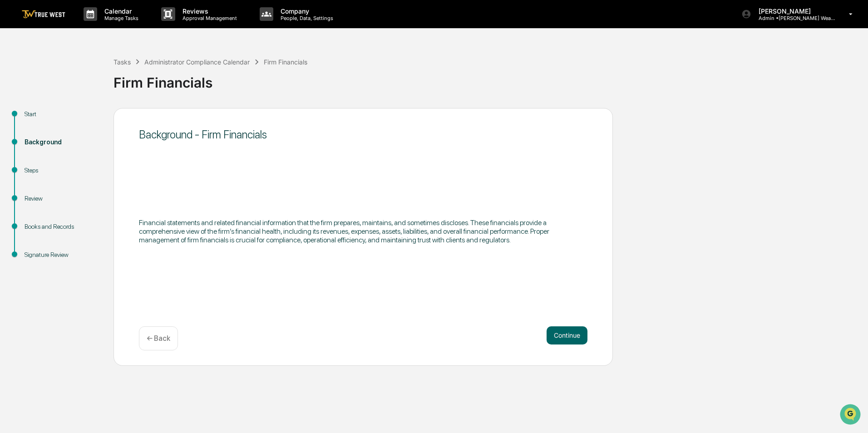  What do you see at coordinates (38, 119) in the screenshot?
I see `span: Preclearance` at bounding box center [38, 119].